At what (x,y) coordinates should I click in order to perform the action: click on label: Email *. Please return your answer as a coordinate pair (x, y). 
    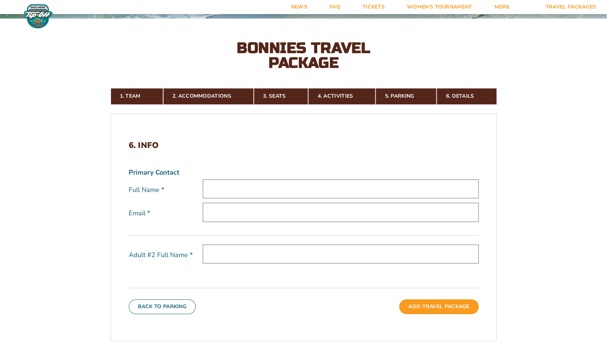
    Looking at the image, I should click on (166, 213).